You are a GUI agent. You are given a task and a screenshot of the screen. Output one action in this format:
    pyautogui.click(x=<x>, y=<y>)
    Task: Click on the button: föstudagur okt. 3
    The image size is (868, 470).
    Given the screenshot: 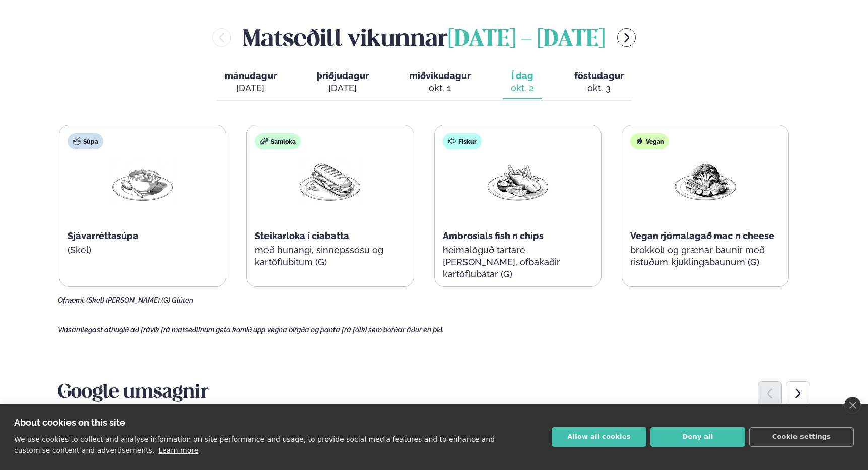 What is the action you would take?
    pyautogui.click(x=599, y=83)
    